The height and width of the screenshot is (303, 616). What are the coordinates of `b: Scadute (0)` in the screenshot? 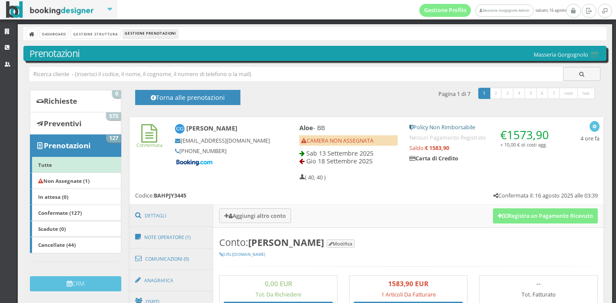 It's located at (52, 229).